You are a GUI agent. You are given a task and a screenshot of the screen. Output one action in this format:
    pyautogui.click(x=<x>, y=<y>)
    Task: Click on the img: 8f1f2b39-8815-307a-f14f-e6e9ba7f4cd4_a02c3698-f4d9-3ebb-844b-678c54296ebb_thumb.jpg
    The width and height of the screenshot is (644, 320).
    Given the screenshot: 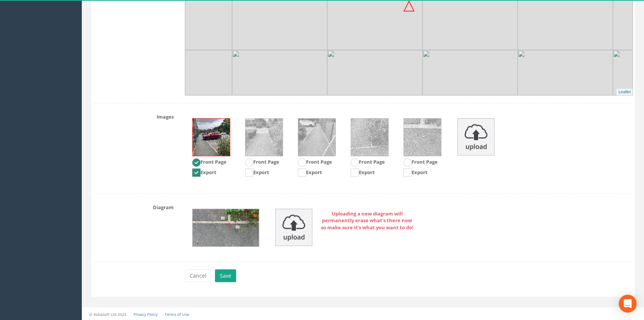 What is the action you would take?
    pyautogui.click(x=317, y=137)
    